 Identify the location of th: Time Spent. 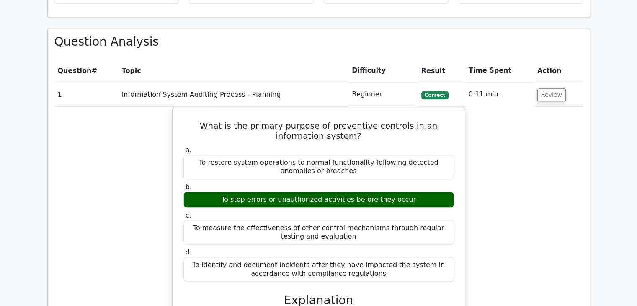
(499, 70).